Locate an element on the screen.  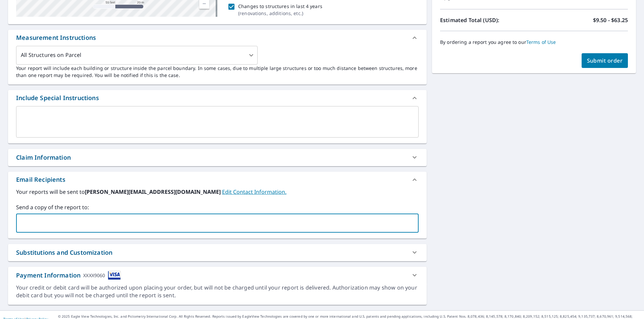
button: Submit order is located at coordinates (605, 61).